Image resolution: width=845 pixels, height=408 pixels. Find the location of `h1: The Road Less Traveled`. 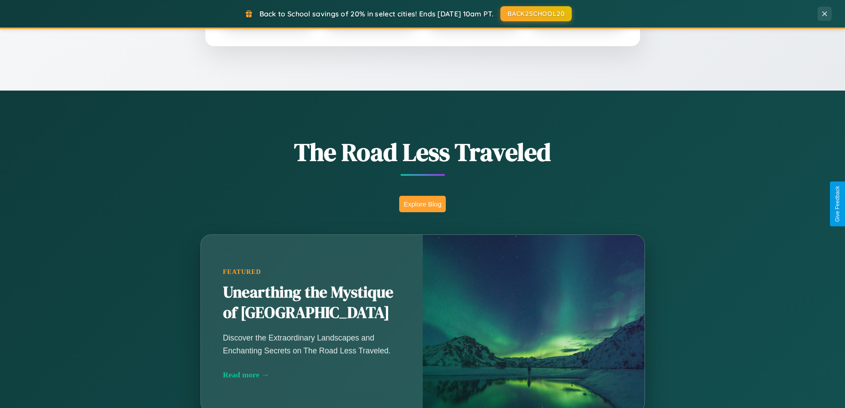

h1: The Road Less Traveled is located at coordinates (423, 152).